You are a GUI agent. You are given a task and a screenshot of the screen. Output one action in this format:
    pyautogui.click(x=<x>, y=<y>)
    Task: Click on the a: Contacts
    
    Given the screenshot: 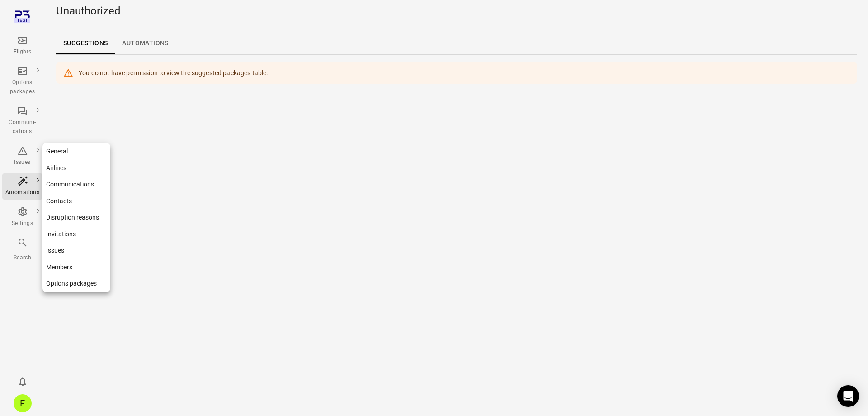 What is the action you would take?
    pyautogui.click(x=76, y=201)
    